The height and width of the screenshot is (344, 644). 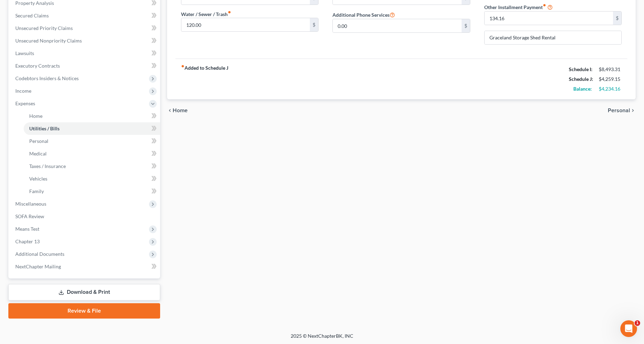 I want to click on a: Utilities / Bills, so click(x=92, y=128).